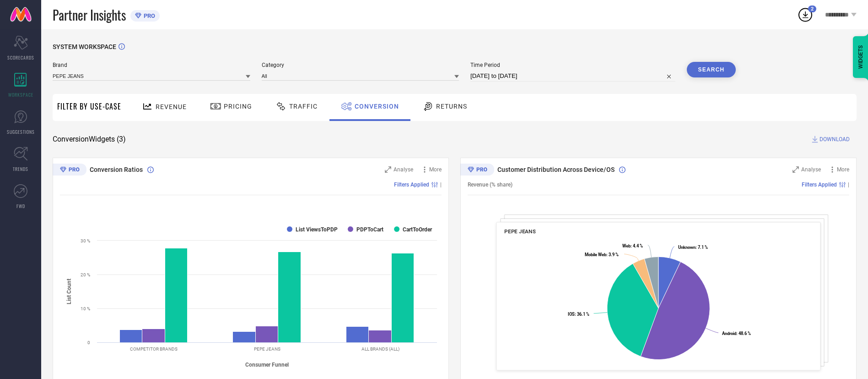 Image resolution: width=868 pixels, height=379 pixels. I want to click on input: Select time period, so click(573, 76).